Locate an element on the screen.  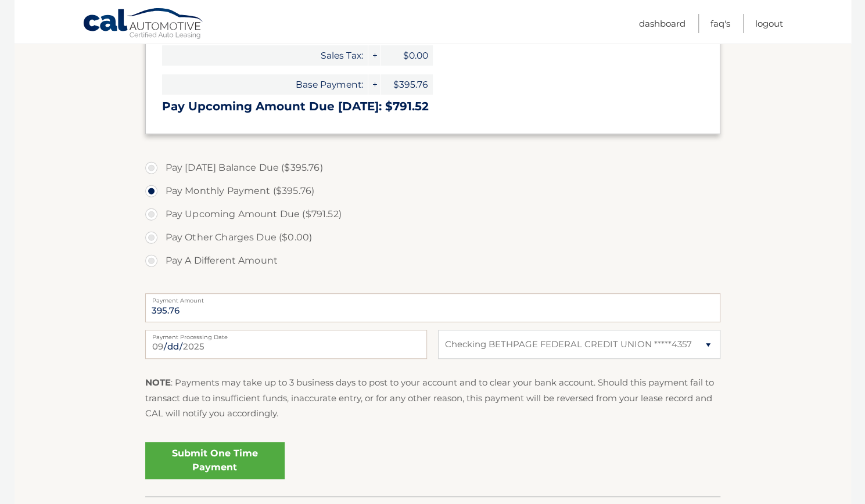
label: Pay Monthly Payment ($395.76) is located at coordinates (432, 191).